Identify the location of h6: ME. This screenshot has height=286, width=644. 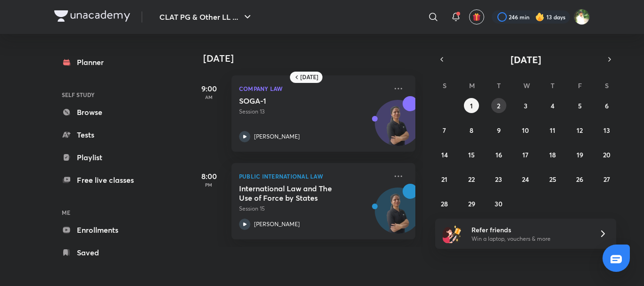
(109, 212).